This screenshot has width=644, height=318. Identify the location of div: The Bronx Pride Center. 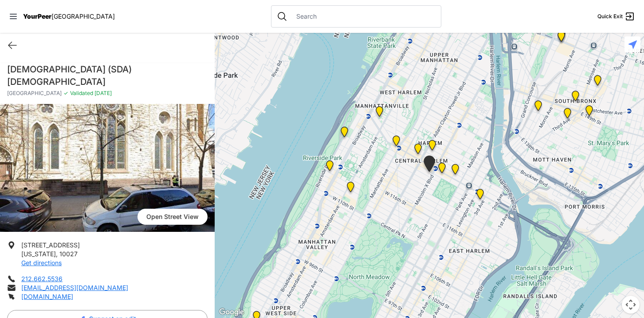
(589, 112).